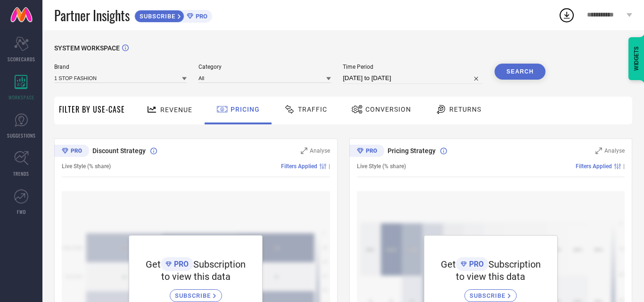  I want to click on span: SYSTEM WORKSPACE, so click(87, 48).